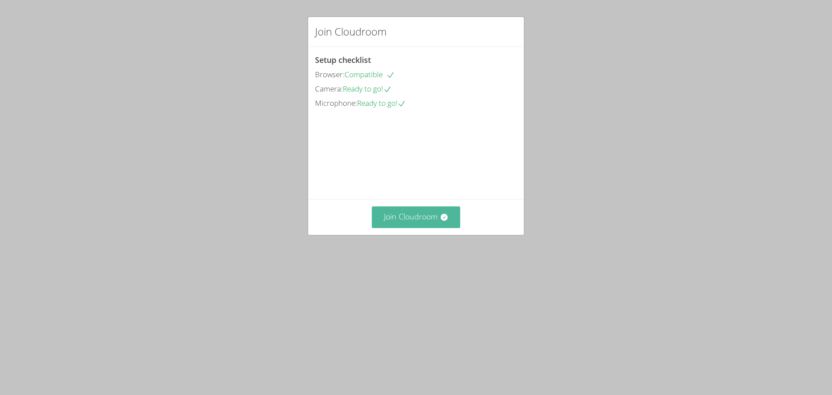 The height and width of the screenshot is (395, 832). I want to click on span: Microphone:, so click(336, 103).